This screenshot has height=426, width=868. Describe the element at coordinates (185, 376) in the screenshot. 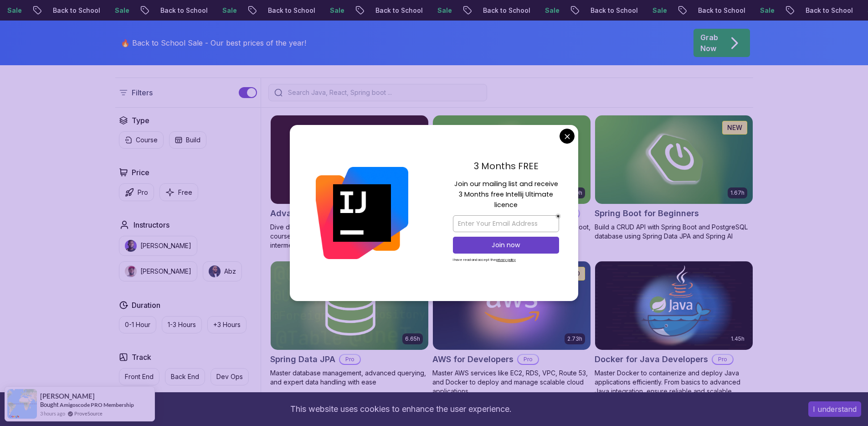

I see `button: Back End` at that location.